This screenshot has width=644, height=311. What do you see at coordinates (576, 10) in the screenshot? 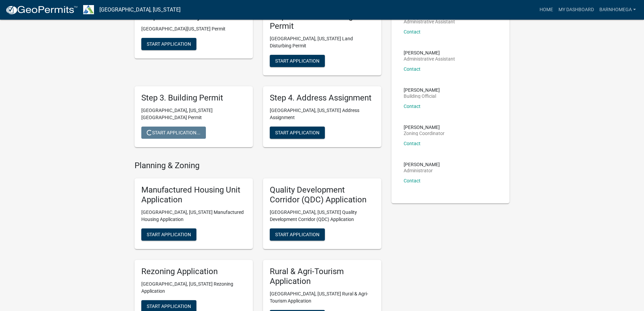
I see `a: My Dashboard` at bounding box center [576, 10].